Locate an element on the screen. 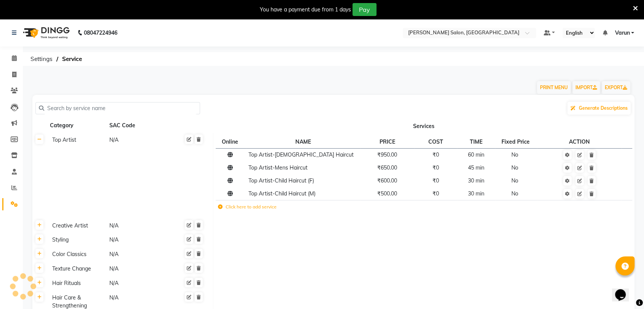 The height and width of the screenshot is (309, 644). button: Pay is located at coordinates (364, 9).